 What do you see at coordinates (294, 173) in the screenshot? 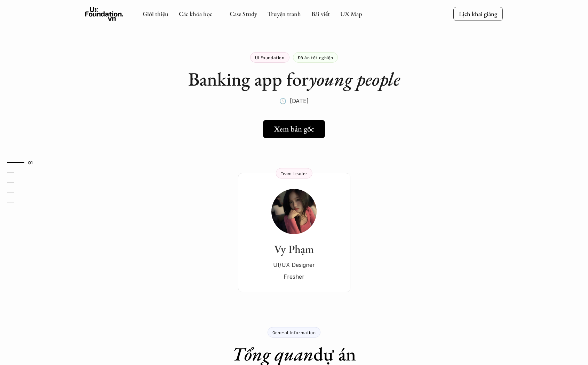
I see `p: Team Leader` at bounding box center [294, 173].